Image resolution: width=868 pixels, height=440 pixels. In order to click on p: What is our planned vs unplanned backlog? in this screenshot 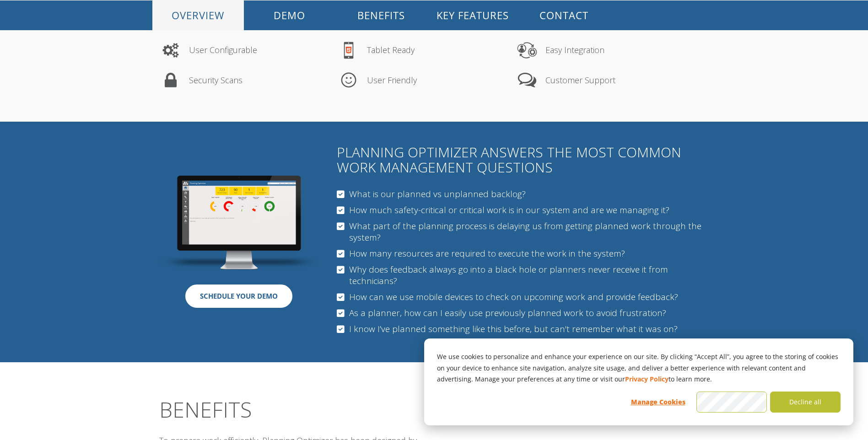, I will do `click(522, 194)`.